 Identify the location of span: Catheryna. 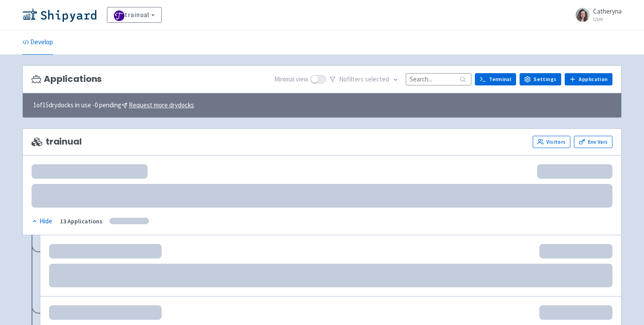
(608, 11).